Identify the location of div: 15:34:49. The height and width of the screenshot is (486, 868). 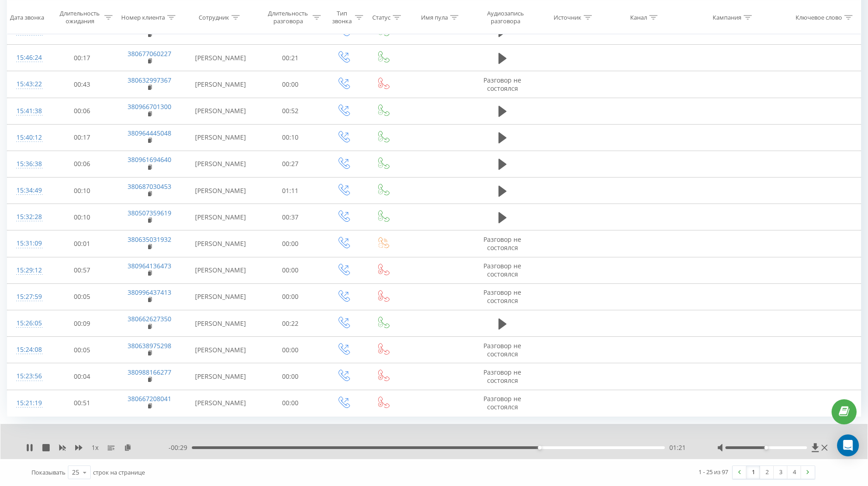
(29, 190).